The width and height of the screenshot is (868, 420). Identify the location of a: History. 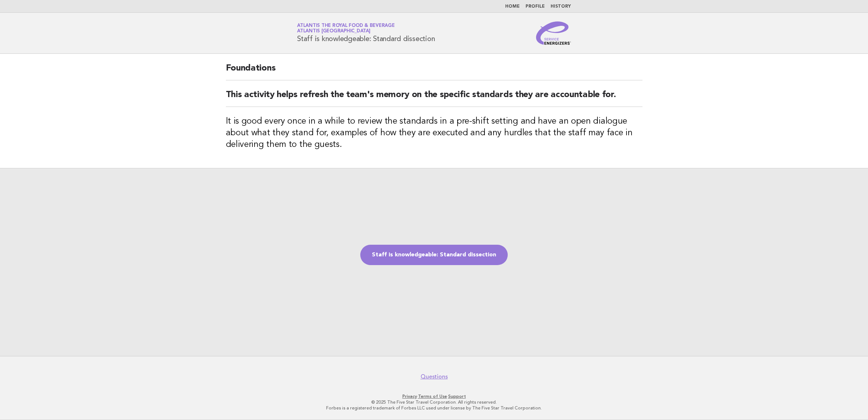
(561, 7).